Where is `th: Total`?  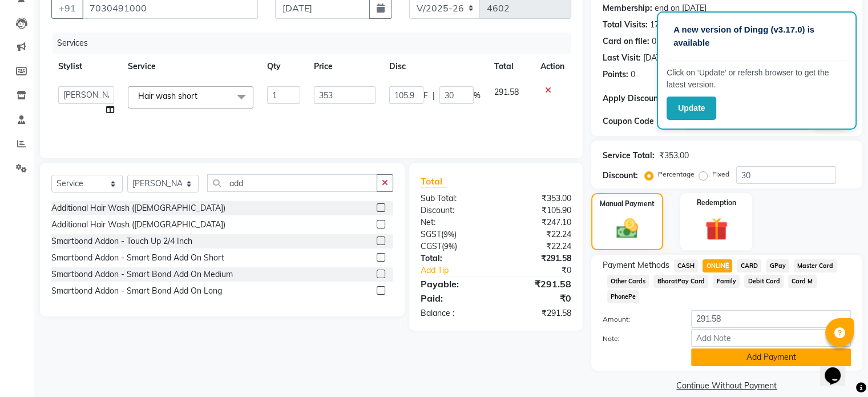 th: Total is located at coordinates (511, 66).